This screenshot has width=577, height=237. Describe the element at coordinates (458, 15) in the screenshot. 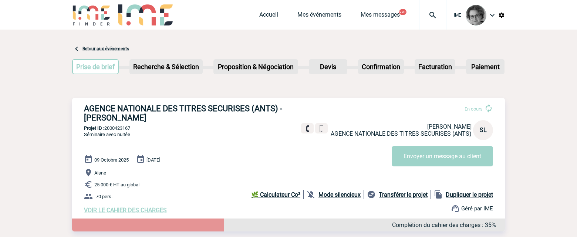

I see `span: IME` at that location.